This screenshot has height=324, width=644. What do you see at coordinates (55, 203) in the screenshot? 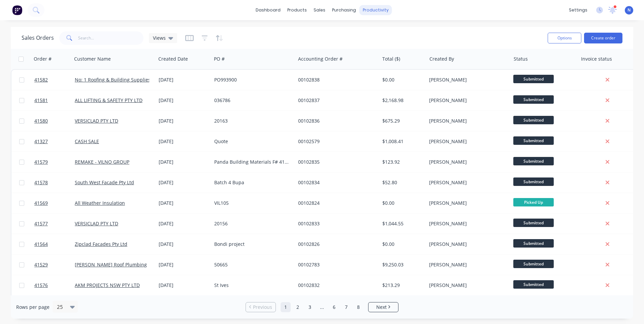
I see `a: 41569` at bounding box center [55, 203].